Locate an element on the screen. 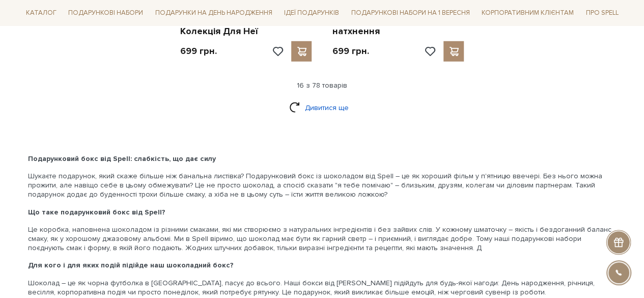 The image size is (644, 298). p: Це коробка, наповнена шоколадом із різними смаками, які ми створюємо з натуральних інгредієнтів і... is located at coordinates (322, 239).